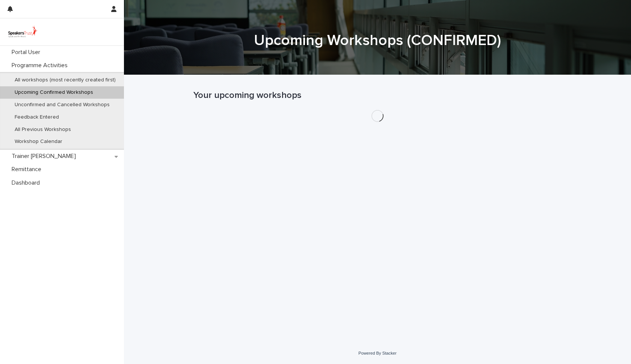 The image size is (631, 364). What do you see at coordinates (23, 32) in the screenshot?
I see `img: UVamC7uQTJC0k9vuxGLS` at bounding box center [23, 32].